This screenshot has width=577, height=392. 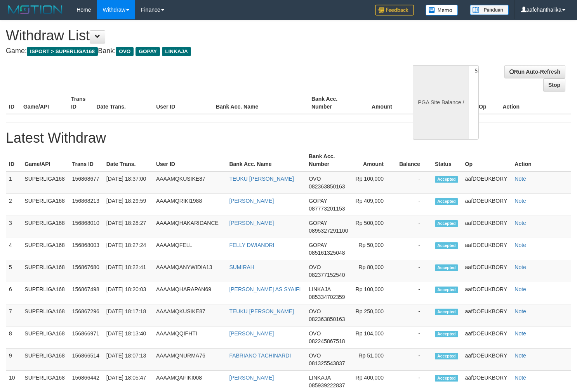 What do you see at coordinates (189, 227) in the screenshot?
I see `td: AAAAMQHAKARIDANCE` at bounding box center [189, 227].